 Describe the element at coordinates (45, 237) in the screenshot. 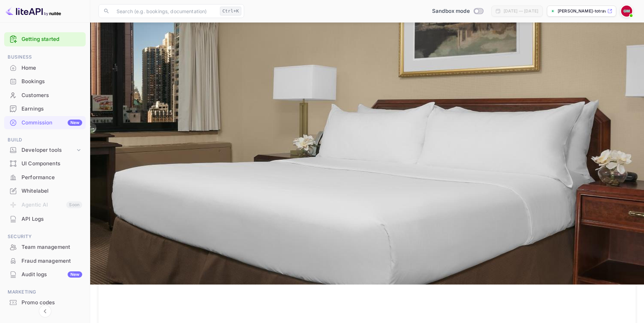

I see `span: Security` at that location.